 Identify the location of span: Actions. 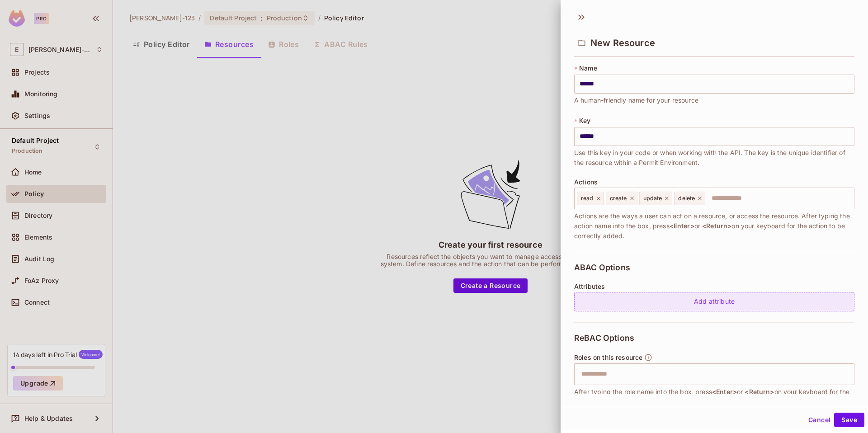
(586, 182).